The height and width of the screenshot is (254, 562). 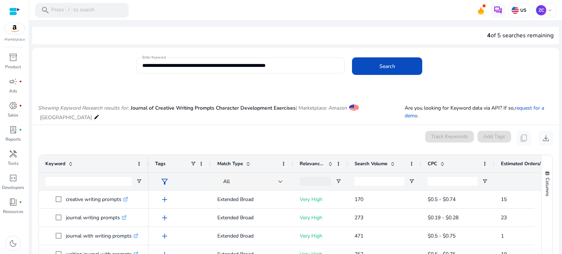 What do you see at coordinates (503, 236) in the screenshot?
I see `span: 1` at bounding box center [503, 236].